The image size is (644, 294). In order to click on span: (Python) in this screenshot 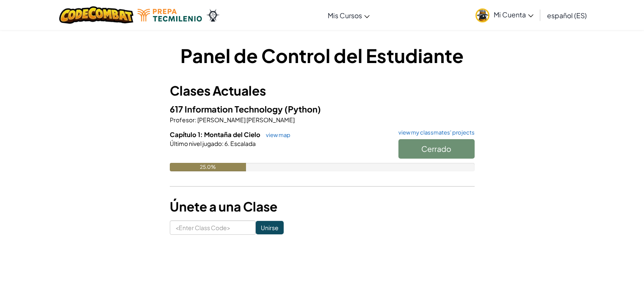, I will do `click(303, 109)`.